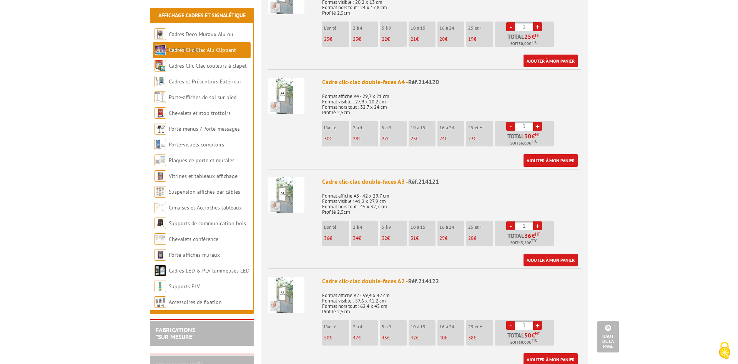  I want to click on p: Format affiche A2 - 59,4 x 42 cm Format visible : 57,6 x 41,2 cm Format hors tout : 62,4 x 45 cm ..., so click(452, 301).